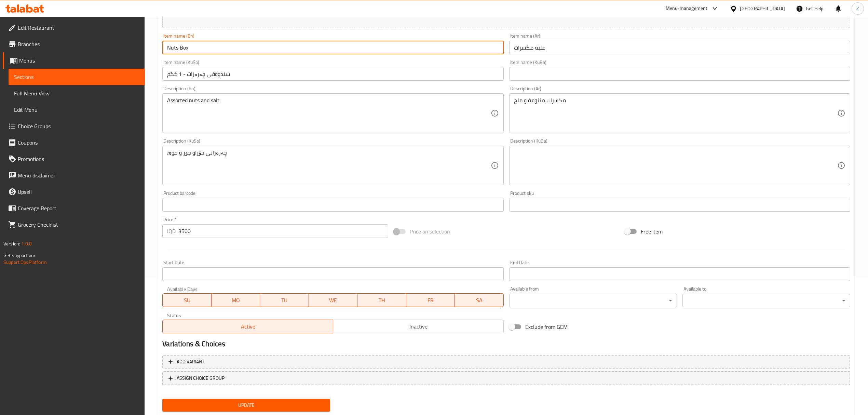 This screenshot has height=415, width=868. I want to click on a: Menu disclaimer, so click(74, 175).